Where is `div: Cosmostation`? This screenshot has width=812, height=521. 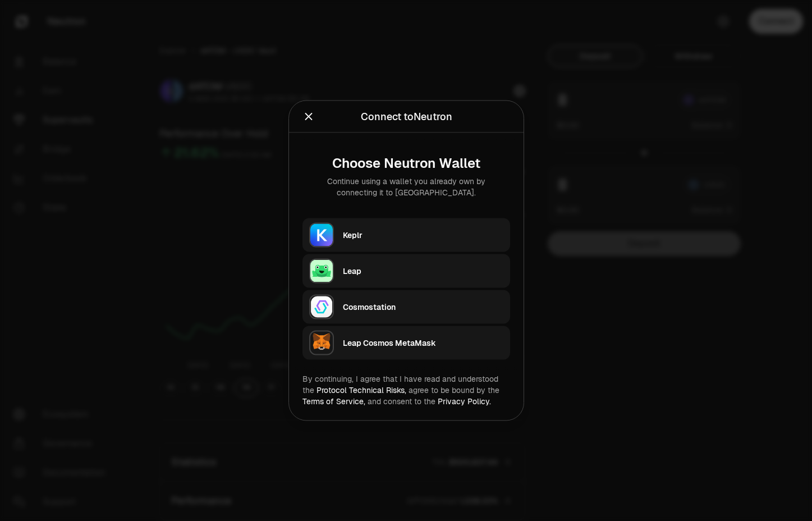 div: Cosmostation is located at coordinates (423, 307).